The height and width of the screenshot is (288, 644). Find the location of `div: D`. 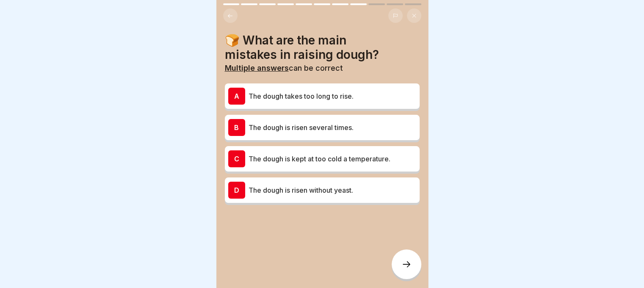

div: D is located at coordinates (237, 190).